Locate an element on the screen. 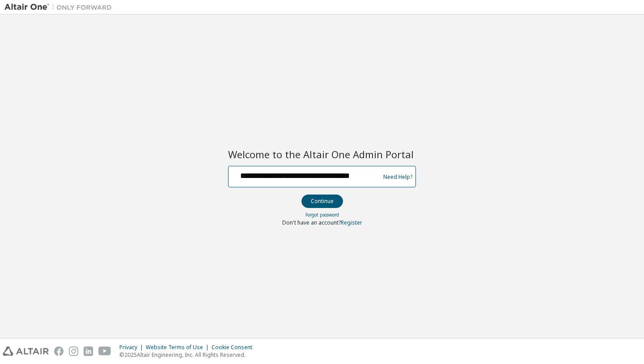  div: Privacy is located at coordinates (133, 347).